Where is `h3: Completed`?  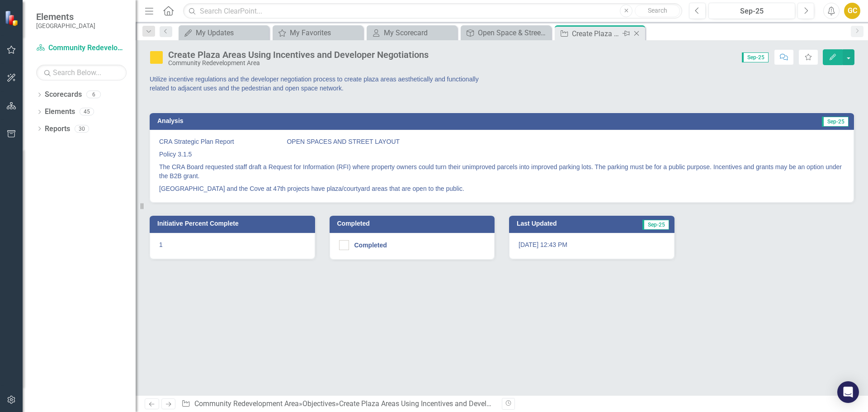 h3: Completed is located at coordinates (414, 223).